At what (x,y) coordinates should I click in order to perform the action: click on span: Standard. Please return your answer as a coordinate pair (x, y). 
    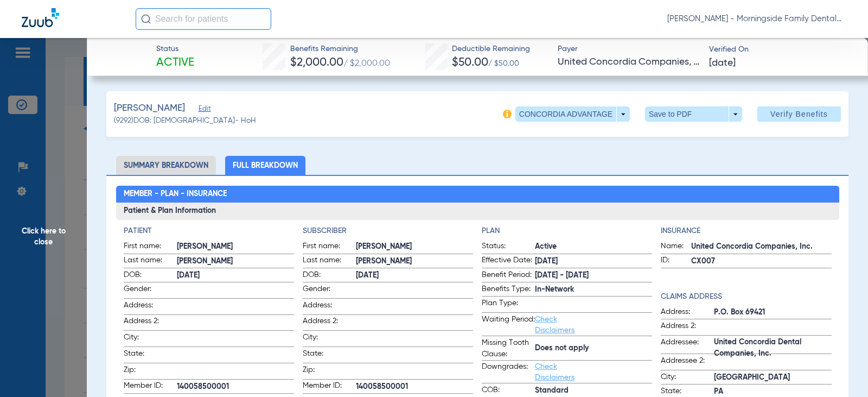
    Looking at the image, I should click on (593, 390).